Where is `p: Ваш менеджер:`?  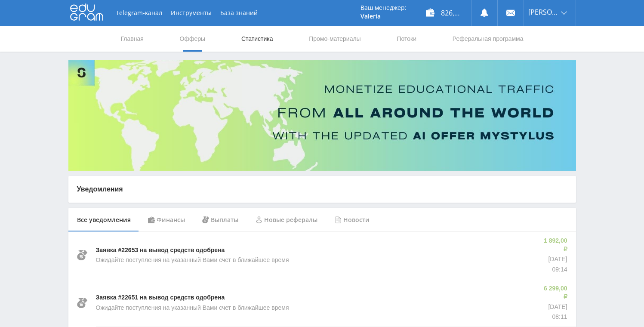
p: Ваш менеджер: is located at coordinates (383, 8).